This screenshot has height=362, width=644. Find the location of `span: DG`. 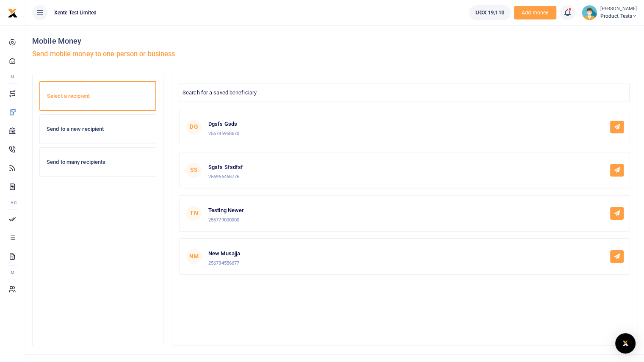

span: DG is located at coordinates (194, 127).